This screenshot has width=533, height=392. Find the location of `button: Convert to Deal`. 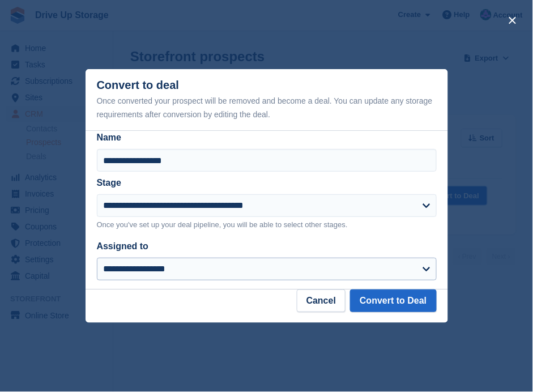

button: Convert to Deal is located at coordinates (393, 300).